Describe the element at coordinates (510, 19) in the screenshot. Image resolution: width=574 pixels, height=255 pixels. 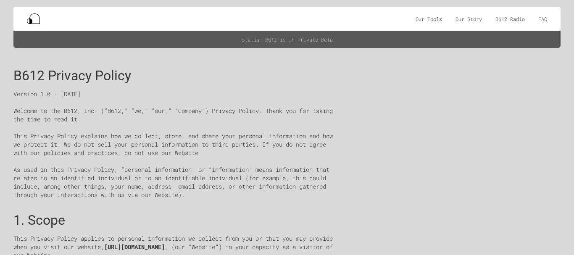
I see `a: B612 Radio` at that location.